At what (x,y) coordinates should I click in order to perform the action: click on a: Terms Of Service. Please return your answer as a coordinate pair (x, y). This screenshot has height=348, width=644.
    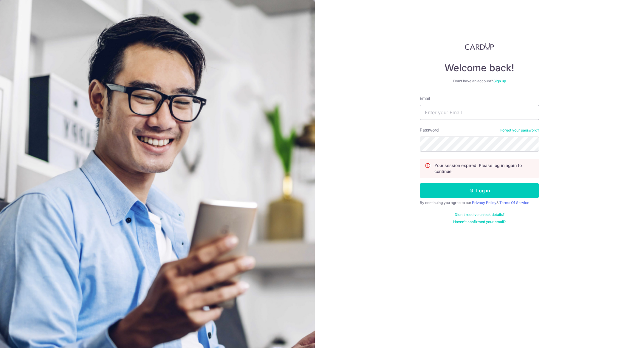
    Looking at the image, I should click on (514, 202).